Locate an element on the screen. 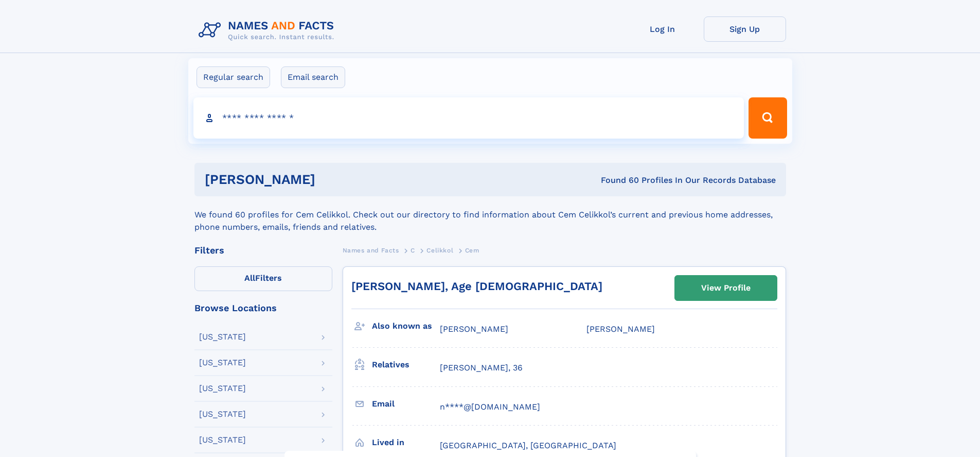  div: View Profile is located at coordinates (726, 288).